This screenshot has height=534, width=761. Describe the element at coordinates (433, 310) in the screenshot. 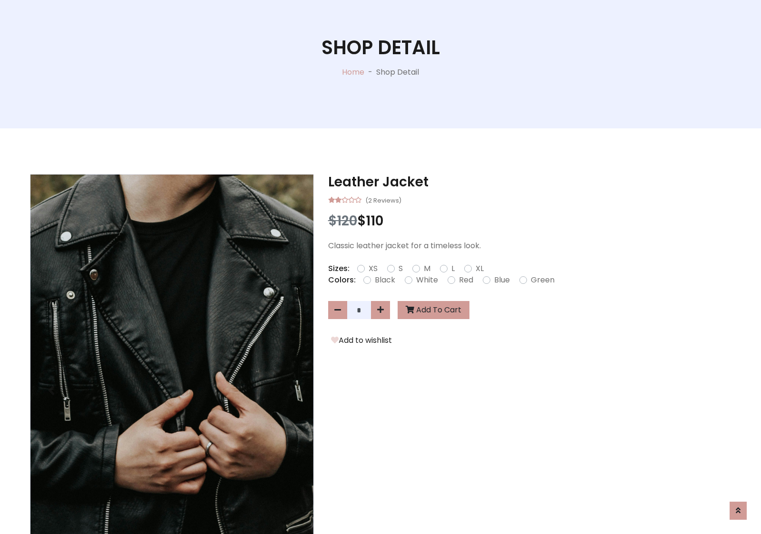

I see `button: Add To Cart` at that location.